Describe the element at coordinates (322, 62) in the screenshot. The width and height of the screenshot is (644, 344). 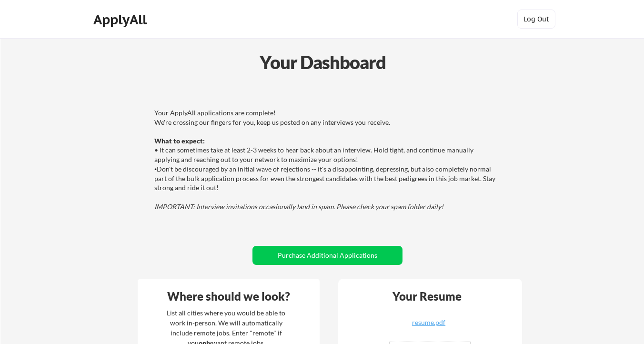
I see `div: Your Dashboard` at that location.